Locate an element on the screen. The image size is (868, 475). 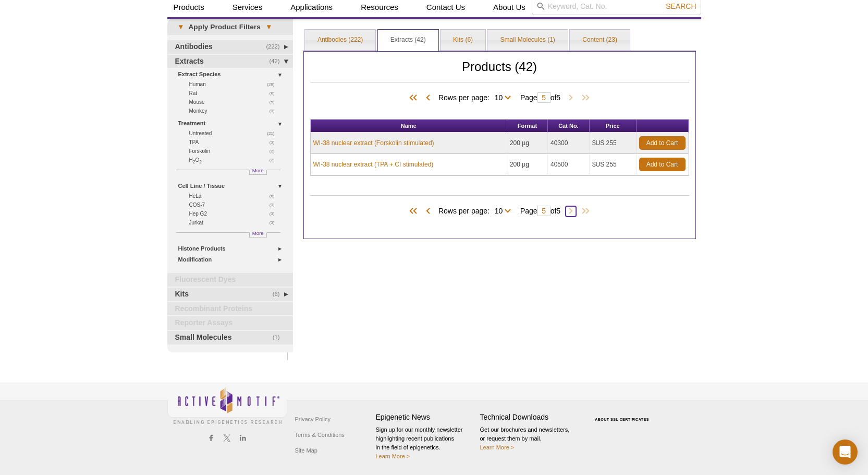
a: Antibodies (222) is located at coordinates (340, 40).